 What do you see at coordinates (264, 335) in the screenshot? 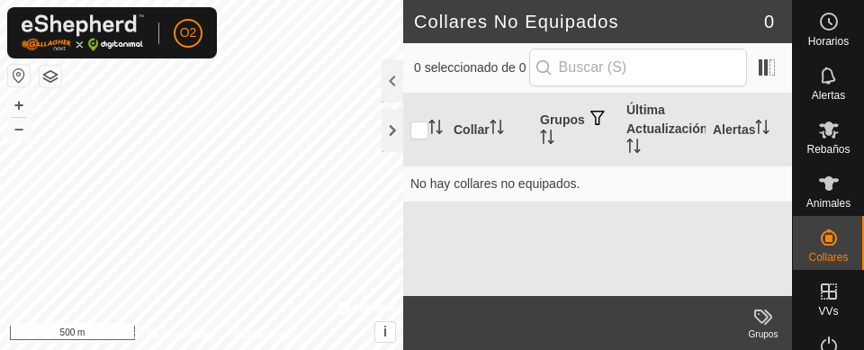
I see `a: Contáctenos` at bounding box center [264, 335].